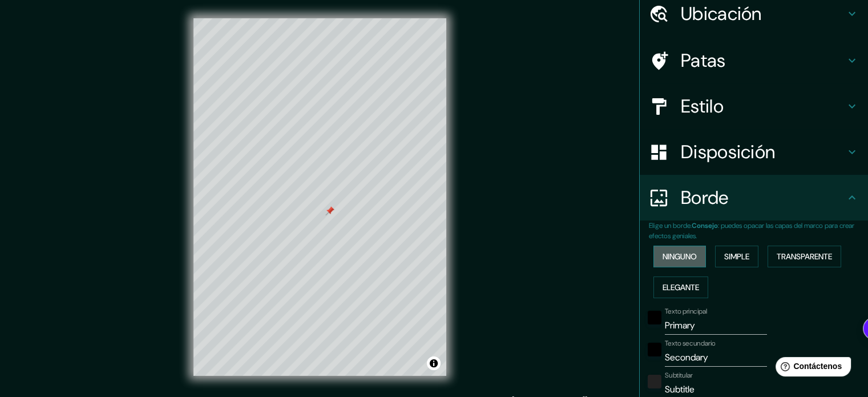 This screenshot has height=397, width=868. Describe the element at coordinates (50, 14) in the screenshot. I see `font: Contáctenos` at that location.